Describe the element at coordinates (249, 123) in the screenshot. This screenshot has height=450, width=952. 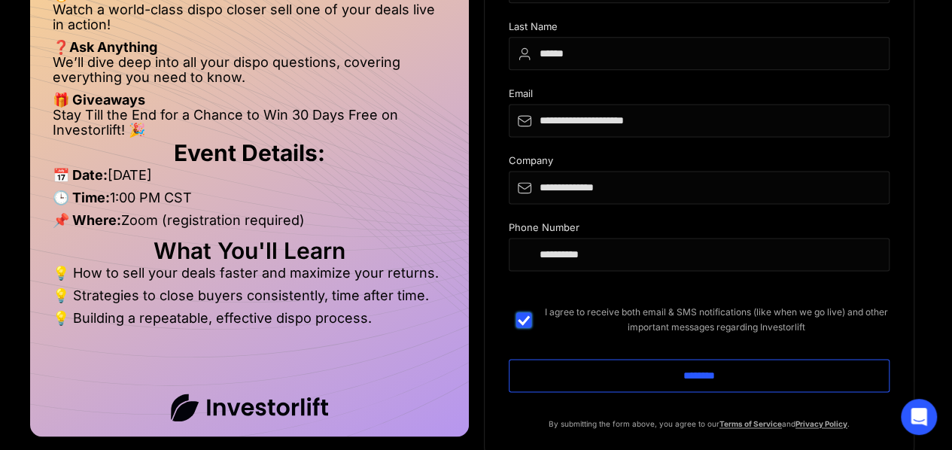
I see `li: Stay Till the End for a Chance to Win 30 Days Free on Investorlift! 🎉` at that location.